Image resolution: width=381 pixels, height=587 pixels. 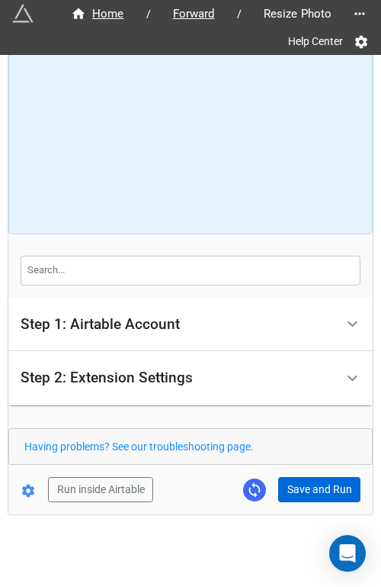 I want to click on a: Having problems? See our troubleshooting page., so click(x=139, y=446).